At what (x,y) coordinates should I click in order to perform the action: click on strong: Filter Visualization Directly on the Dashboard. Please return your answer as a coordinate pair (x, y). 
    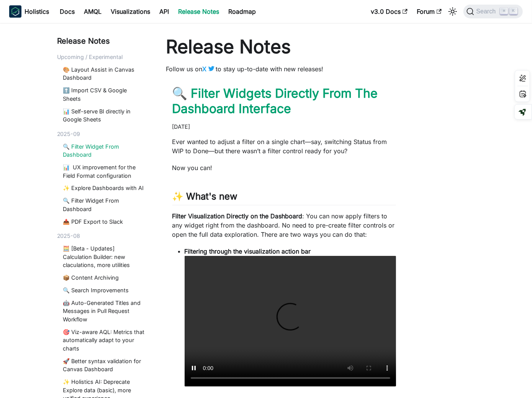
    Looking at the image, I should click on (237, 216).